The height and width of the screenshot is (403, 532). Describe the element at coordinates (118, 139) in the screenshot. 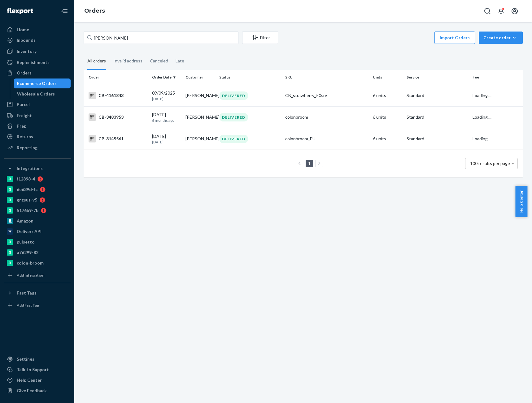

I see `div: CB-3145561` at that location.